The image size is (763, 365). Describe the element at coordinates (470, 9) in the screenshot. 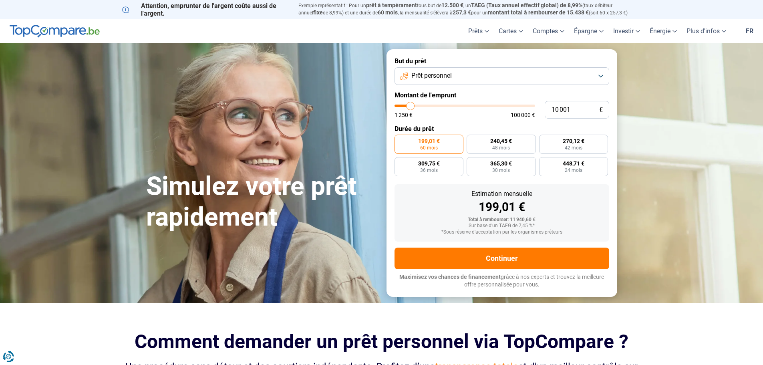

I see `p: Exemple représentatif : Pour un tous but de , un (taux débiteur annuel de 8,99%) et une durée de ...` at that location.